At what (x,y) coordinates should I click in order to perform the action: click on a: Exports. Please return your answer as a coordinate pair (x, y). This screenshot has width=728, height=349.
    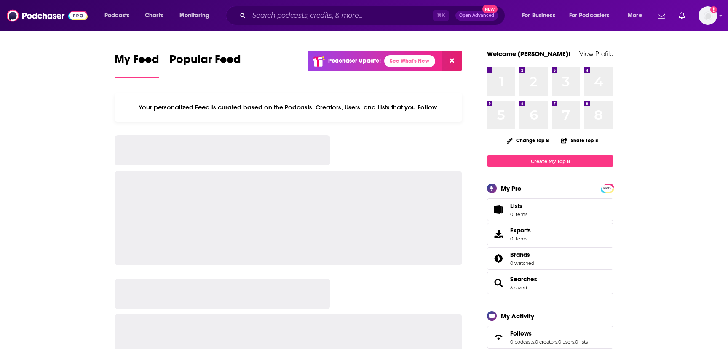
    Looking at the image, I should click on (550, 234).